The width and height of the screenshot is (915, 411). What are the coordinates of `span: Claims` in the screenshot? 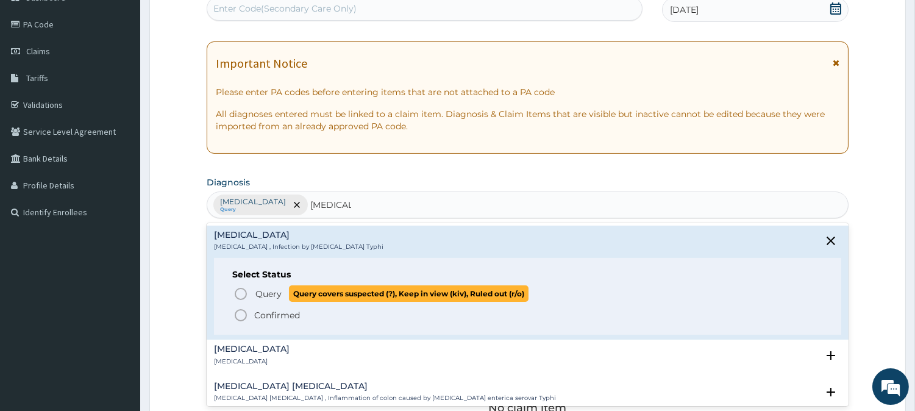 It's located at (38, 51).